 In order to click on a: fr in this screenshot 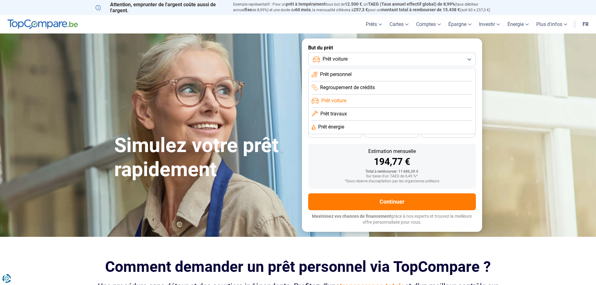, I will do `click(585, 24)`.